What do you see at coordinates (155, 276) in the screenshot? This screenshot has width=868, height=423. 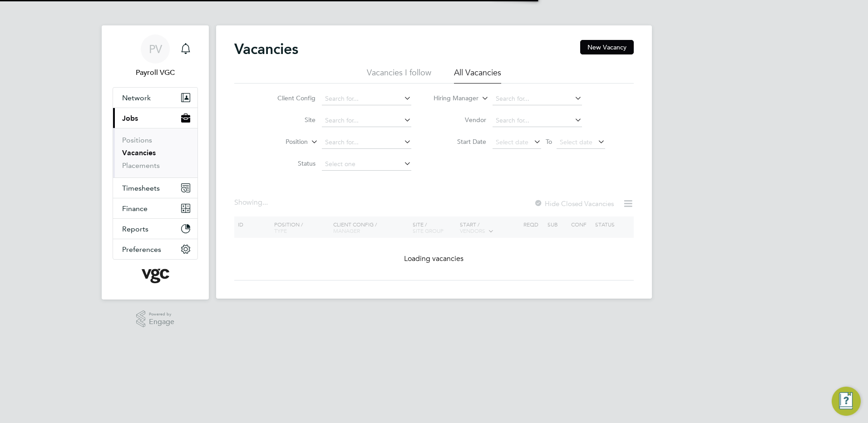 I see `img: vgcgroup-logo-retina.png` at bounding box center [155, 276].